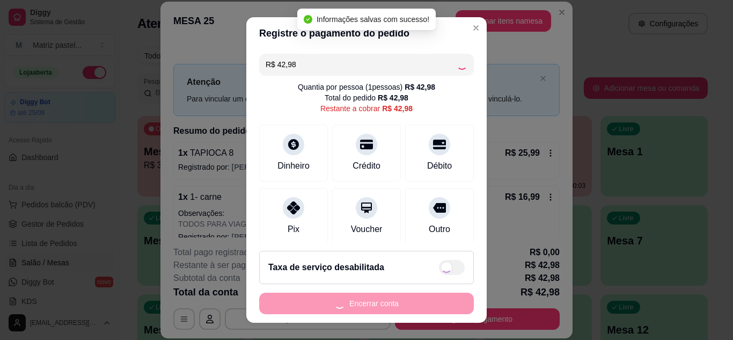 This screenshot has height=340, width=733. I want to click on div: Restante a cobrar, so click(366, 108).